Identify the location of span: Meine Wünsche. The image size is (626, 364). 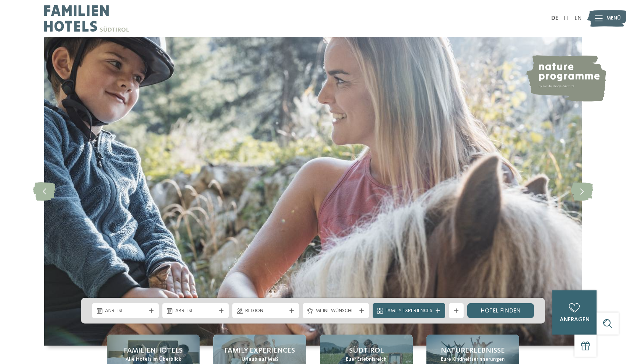
(336, 311).